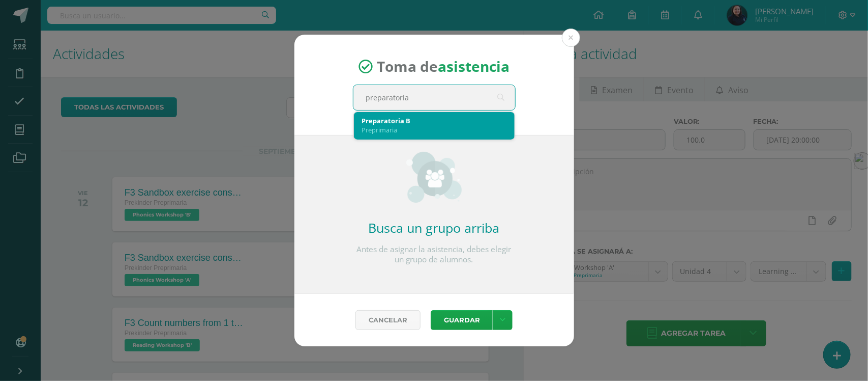 The height and width of the screenshot is (381, 868). What do you see at coordinates (443, 67) in the screenshot?
I see `span: Toma de` at bounding box center [443, 67].